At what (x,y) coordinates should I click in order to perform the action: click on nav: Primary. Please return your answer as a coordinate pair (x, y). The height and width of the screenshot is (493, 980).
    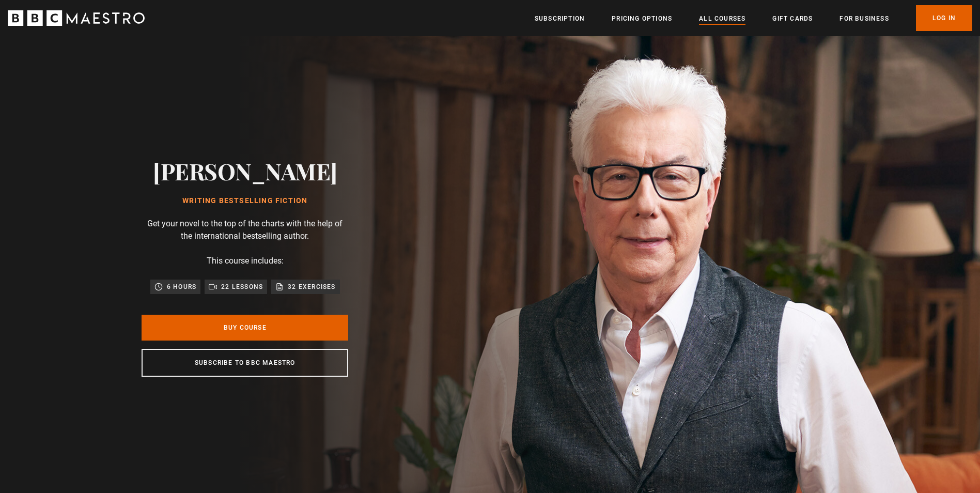
    Looking at the image, I should click on (753, 18).